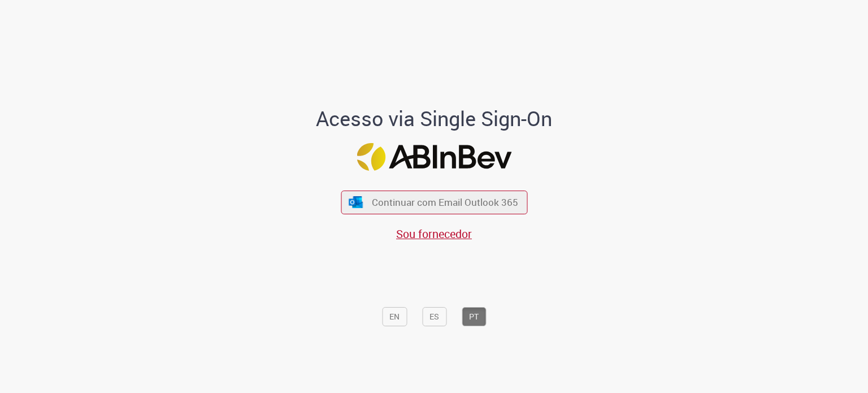 The width and height of the screenshot is (868, 393). I want to click on button: PT, so click(474, 317).